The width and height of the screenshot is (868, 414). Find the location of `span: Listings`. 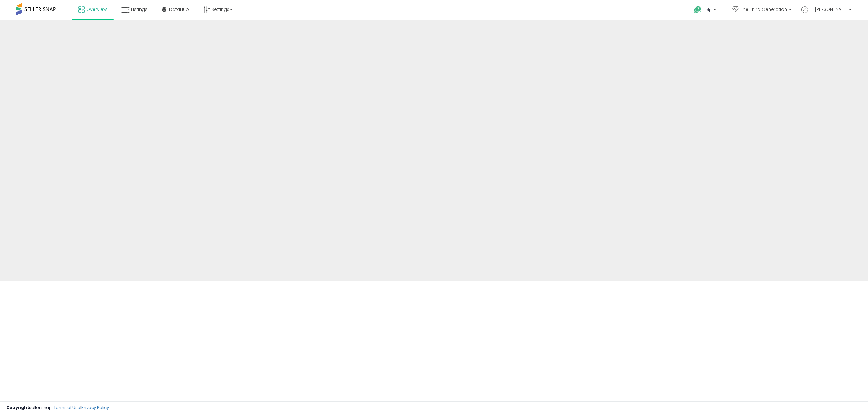

span: Listings is located at coordinates (139, 9).